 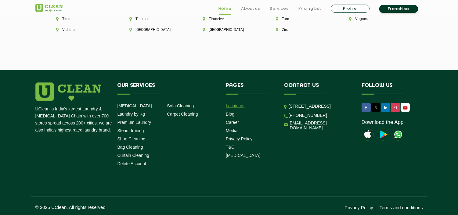 What do you see at coordinates (230, 114) in the screenshot?
I see `a: Blog` at bounding box center [230, 114].